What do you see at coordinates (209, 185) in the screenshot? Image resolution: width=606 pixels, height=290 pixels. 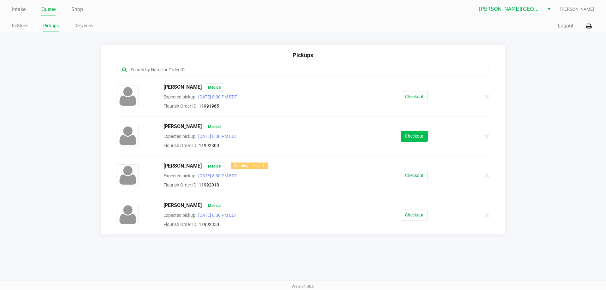 I see `span: 11992018` at bounding box center [209, 185].